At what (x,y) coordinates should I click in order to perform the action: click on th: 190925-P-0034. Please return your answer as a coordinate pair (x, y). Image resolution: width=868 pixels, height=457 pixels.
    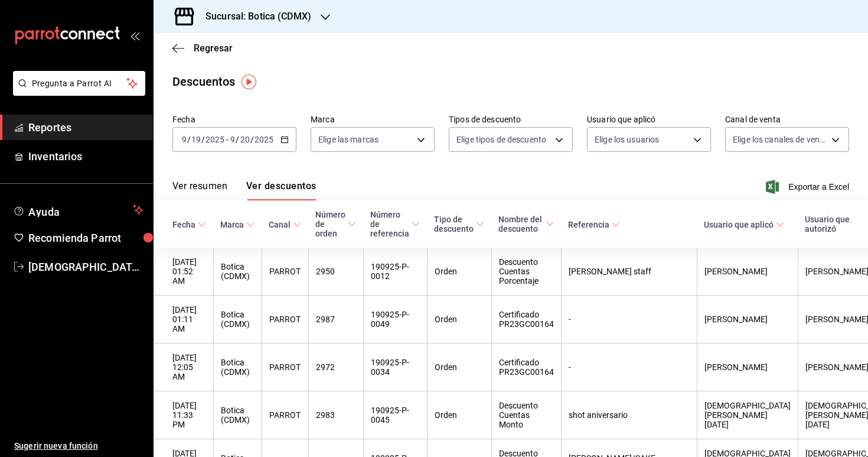
    Looking at the image, I should click on (395, 367).